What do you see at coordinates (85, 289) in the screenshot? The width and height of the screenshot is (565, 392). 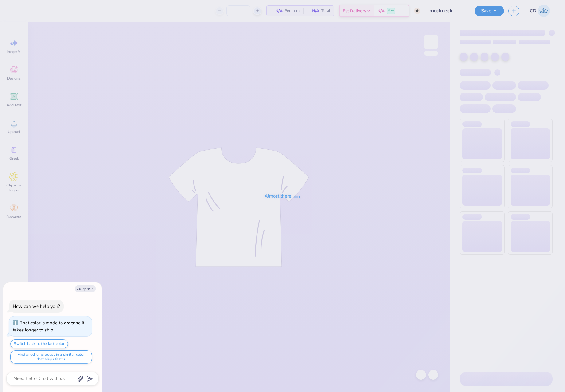 I see `button: Collapse` at bounding box center [85, 289].